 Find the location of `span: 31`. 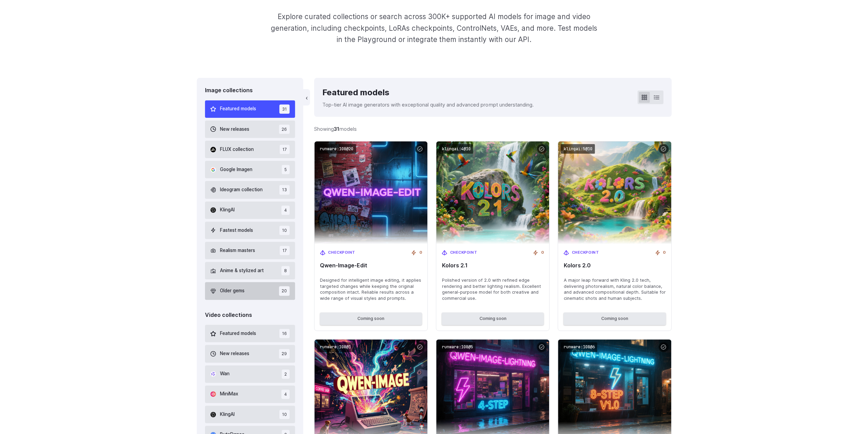

span: 31 is located at coordinates (285, 109).